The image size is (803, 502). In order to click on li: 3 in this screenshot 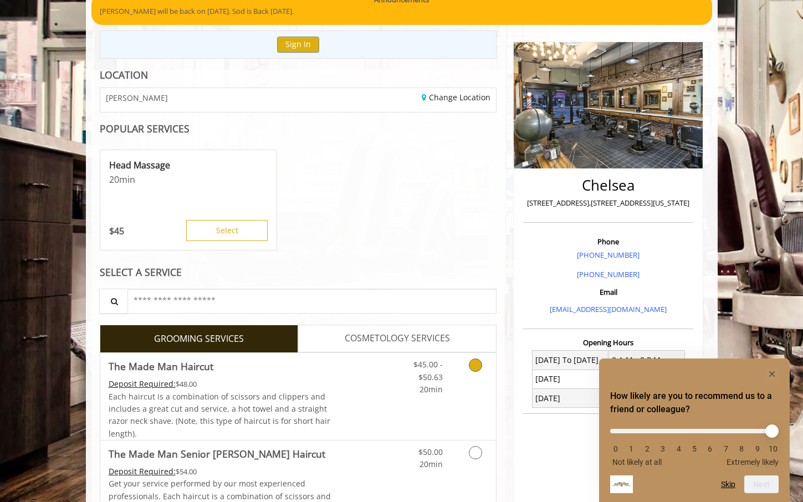, I will do `click(663, 449)`.